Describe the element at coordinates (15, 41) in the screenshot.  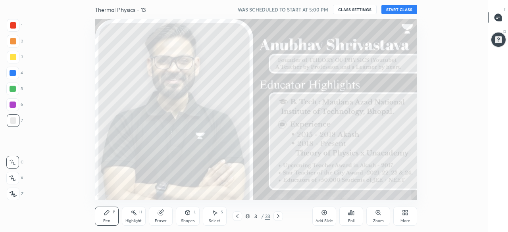
I see `div: 2` at that location.